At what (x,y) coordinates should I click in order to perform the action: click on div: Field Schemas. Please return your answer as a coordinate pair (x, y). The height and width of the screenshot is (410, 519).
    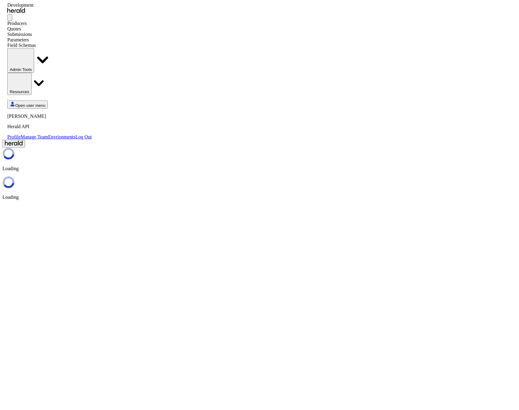
    Looking at the image, I should click on (50, 45).